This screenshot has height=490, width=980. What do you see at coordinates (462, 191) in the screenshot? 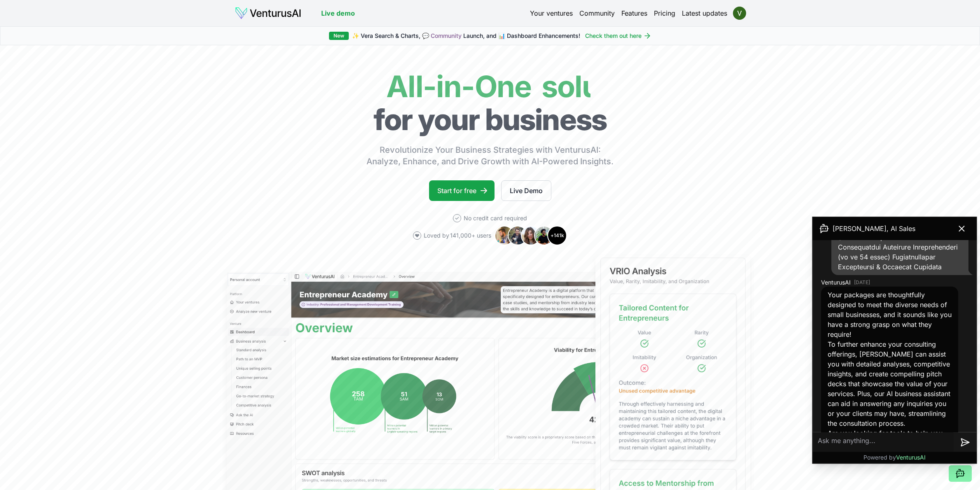
I see `a: Start for free` at bounding box center [462, 191].